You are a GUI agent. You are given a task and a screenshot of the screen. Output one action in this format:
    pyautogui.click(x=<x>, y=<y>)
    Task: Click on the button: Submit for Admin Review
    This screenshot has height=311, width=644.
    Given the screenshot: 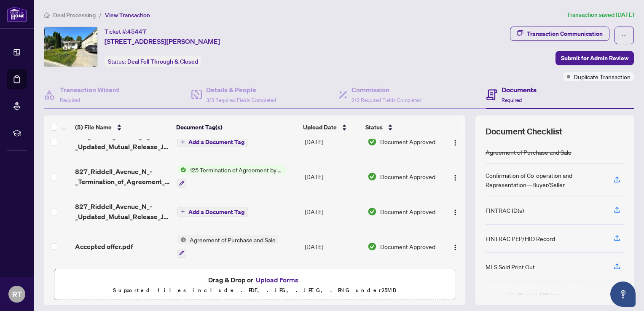 What is the action you would take?
    pyautogui.click(x=595, y=58)
    